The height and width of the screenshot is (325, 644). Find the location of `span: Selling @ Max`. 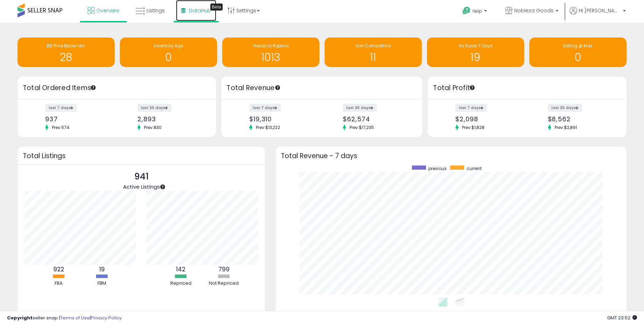

span: Selling @ Max is located at coordinates (578, 46).